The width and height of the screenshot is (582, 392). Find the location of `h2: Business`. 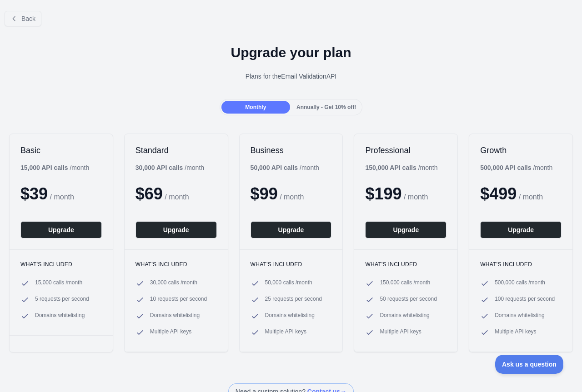

h2: Business is located at coordinates (291, 150).